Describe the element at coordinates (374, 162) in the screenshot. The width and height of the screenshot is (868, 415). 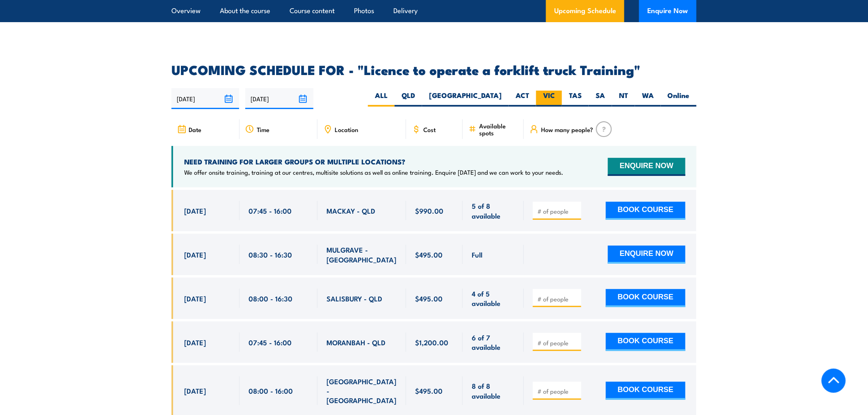
I see `h4: NEED TRAINING FOR LARGER GROUPS OR MULTIPLE LOCATIONS?` at that location.